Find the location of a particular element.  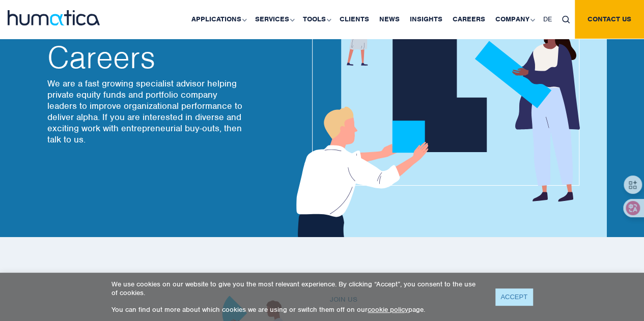

p: We use cookies on our website to give you the most relevant experience. By clicking “Accept”, you... is located at coordinates (296, 289).